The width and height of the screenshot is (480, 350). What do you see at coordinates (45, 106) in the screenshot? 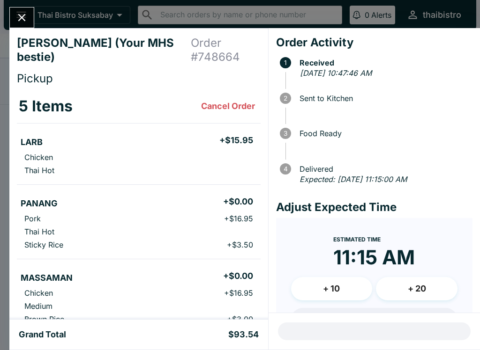
I see `h3: 5 Items` at bounding box center [45, 106].